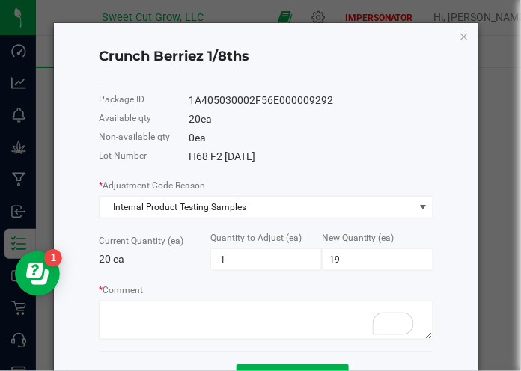  What do you see at coordinates (310, 119) in the screenshot?
I see `div: 20` at bounding box center [310, 119].